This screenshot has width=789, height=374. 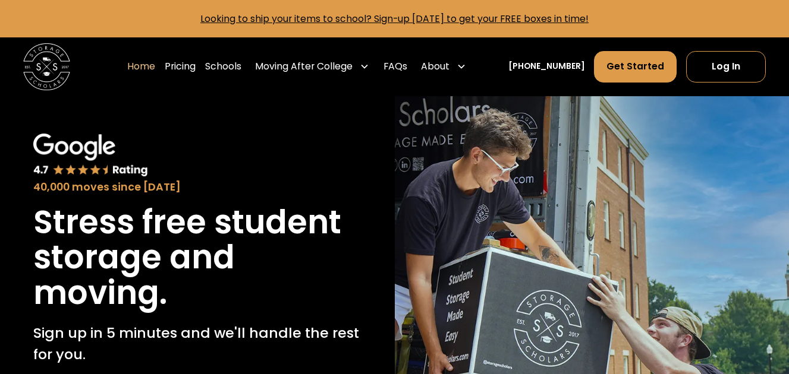 I want to click on img: Google 4.7 star rating, so click(x=90, y=156).